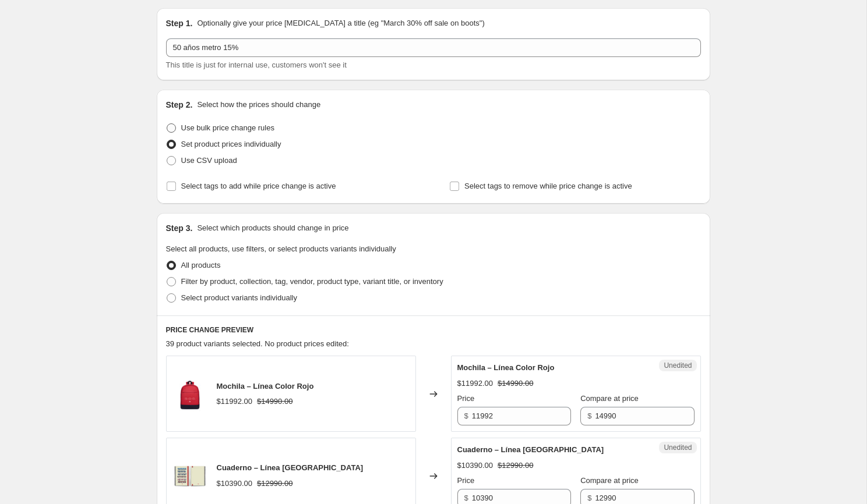 The width and height of the screenshot is (867, 504). What do you see at coordinates (273, 228) in the screenshot?
I see `p: Select which products should change in price` at bounding box center [273, 228].